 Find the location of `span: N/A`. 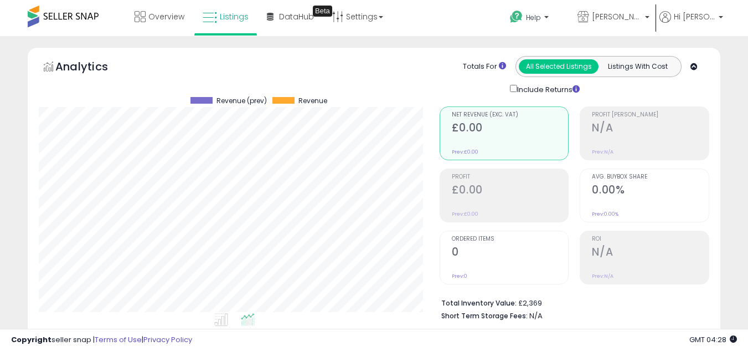

span: N/A is located at coordinates (536, 315).